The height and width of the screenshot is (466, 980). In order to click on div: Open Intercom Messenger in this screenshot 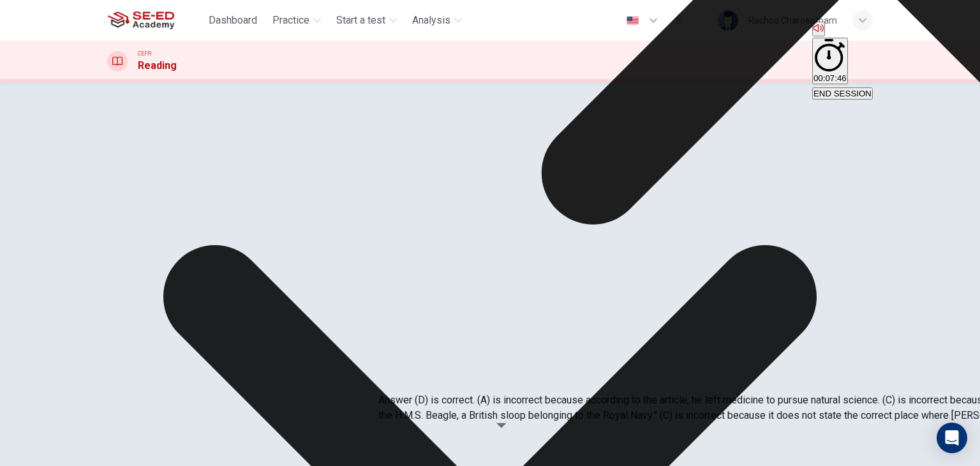, I will do `click(952, 438)`.